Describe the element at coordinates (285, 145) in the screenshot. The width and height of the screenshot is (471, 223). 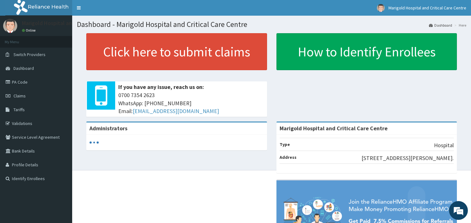
I see `b: Type` at that location.